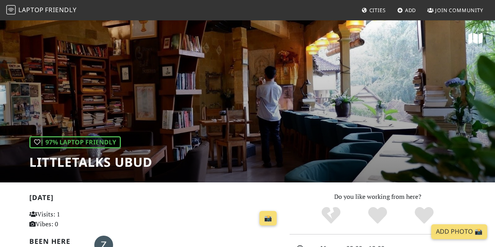 The image size is (495, 247). What do you see at coordinates (31, 10) in the screenshot?
I see `span: Laptop` at bounding box center [31, 10].